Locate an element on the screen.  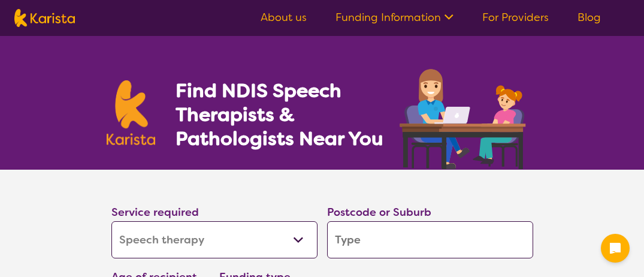
input: Type is located at coordinates (431, 239).